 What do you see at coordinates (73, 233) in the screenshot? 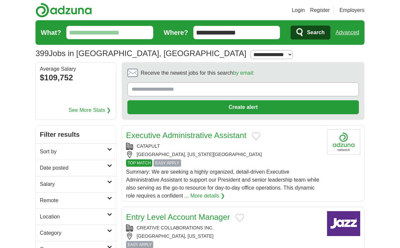
I see `h2: Category` at bounding box center [73, 233].